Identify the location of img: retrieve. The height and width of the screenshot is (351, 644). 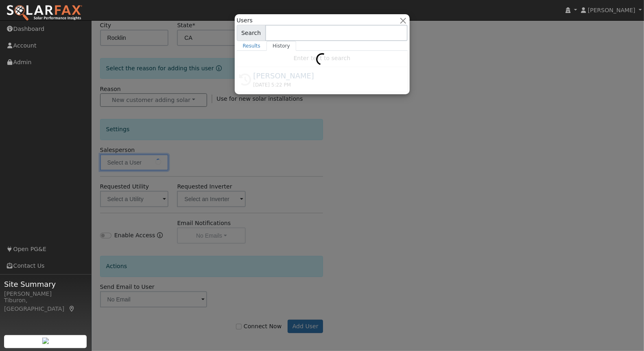
(46, 341).